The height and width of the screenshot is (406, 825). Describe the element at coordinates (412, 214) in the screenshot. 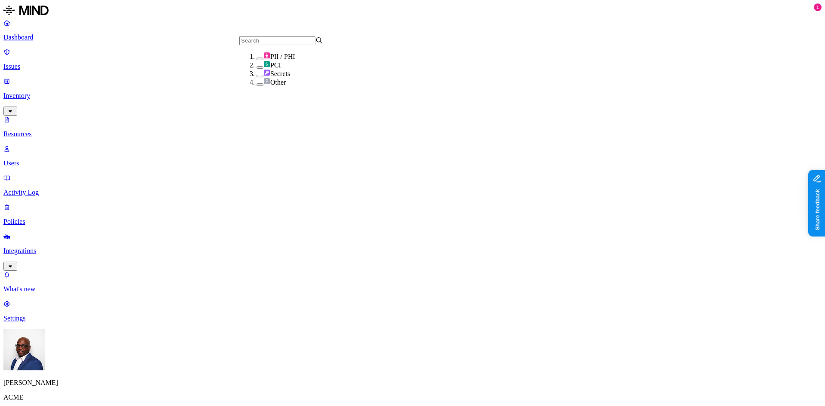

I see `a: Policies` at that location.